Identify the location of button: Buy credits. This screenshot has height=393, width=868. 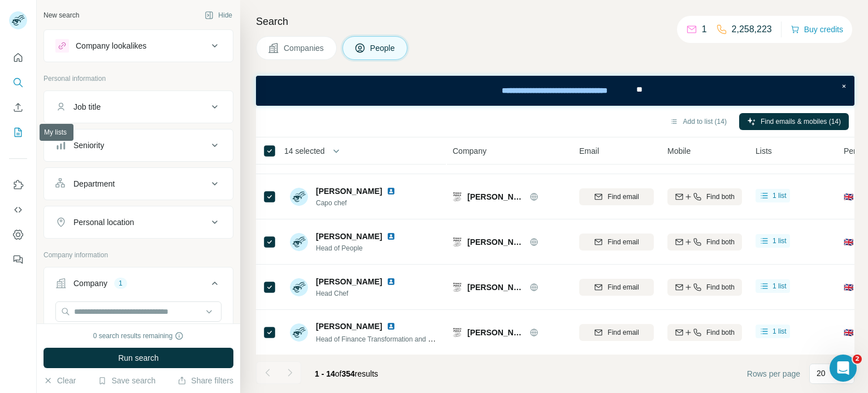
(817, 30).